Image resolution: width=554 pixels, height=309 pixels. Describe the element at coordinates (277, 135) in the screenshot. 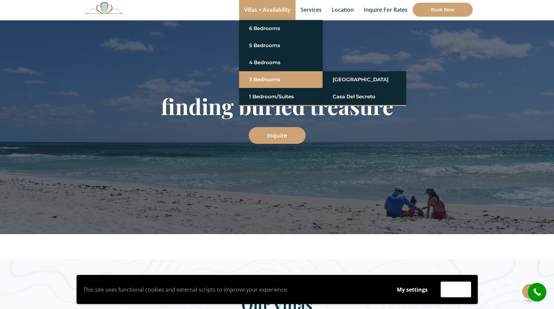

I see `a: Inquire` at that location.